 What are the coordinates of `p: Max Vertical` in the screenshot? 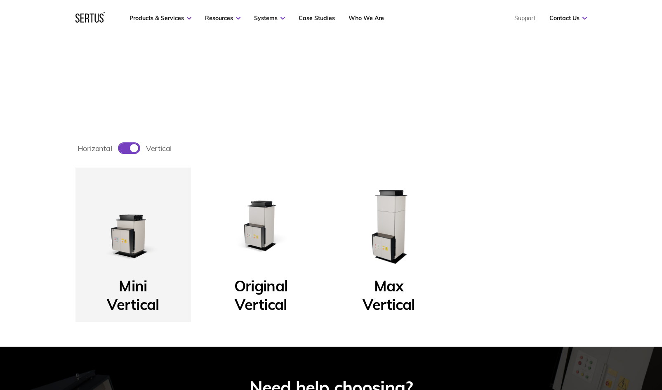 It's located at (388, 290).